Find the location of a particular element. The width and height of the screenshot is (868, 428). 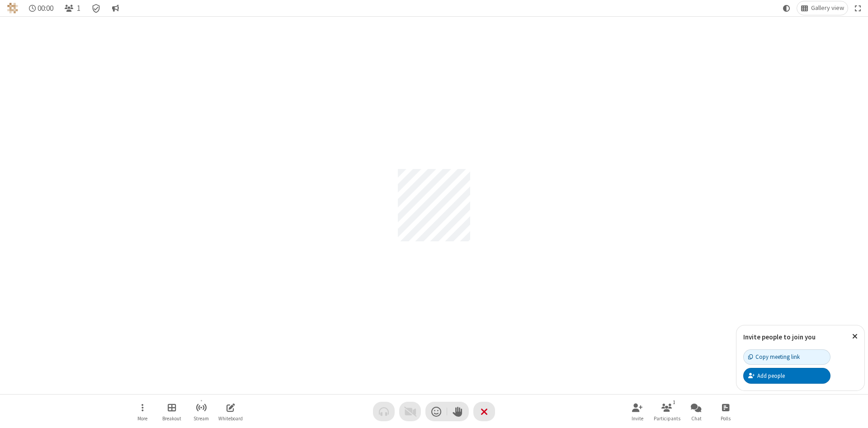

span: Polls is located at coordinates (725, 418).